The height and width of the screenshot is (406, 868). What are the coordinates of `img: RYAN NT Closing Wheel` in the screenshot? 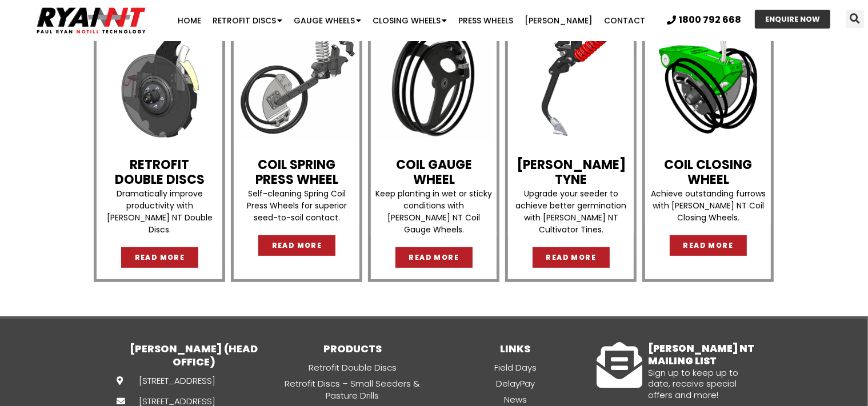 It's located at (708, 82).